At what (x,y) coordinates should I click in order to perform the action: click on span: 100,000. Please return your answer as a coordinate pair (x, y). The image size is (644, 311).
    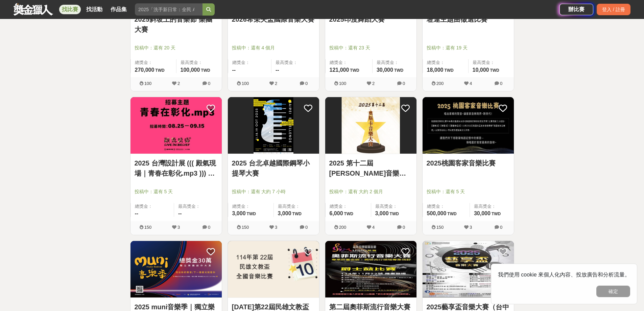
    Looking at the image, I should click on (190, 70).